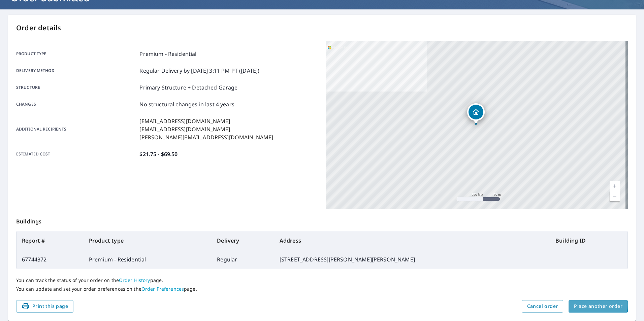 This screenshot has height=321, width=644. What do you see at coordinates (412, 241) in the screenshot?
I see `th: Address` at bounding box center [412, 241].